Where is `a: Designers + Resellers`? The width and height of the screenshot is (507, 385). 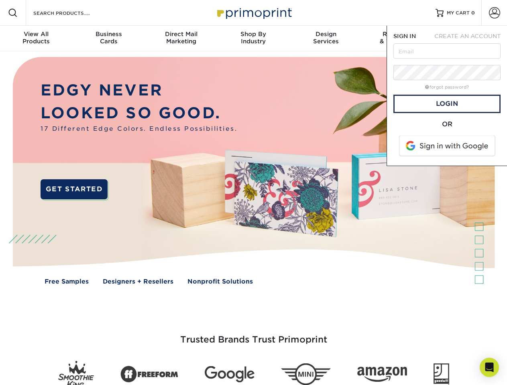 a: Designers + Resellers is located at coordinates (138, 282).